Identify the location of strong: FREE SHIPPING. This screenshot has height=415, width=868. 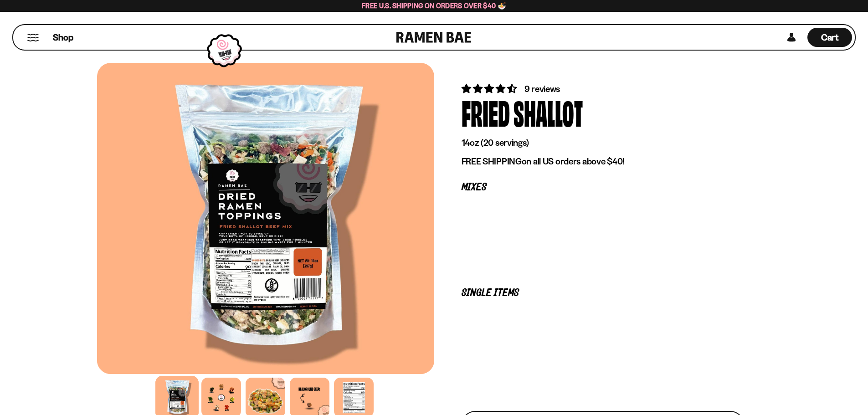
(492, 161).